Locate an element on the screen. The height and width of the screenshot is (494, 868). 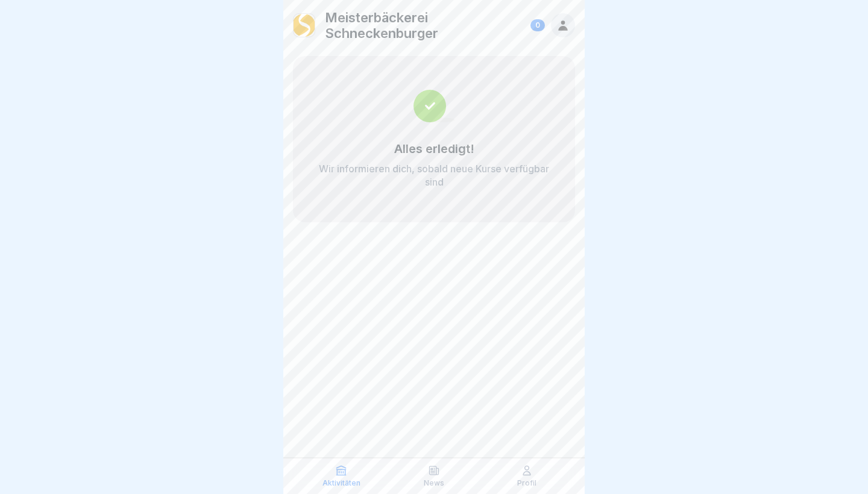
p: Meisterbäckerei Schneckenburger is located at coordinates (425, 25).